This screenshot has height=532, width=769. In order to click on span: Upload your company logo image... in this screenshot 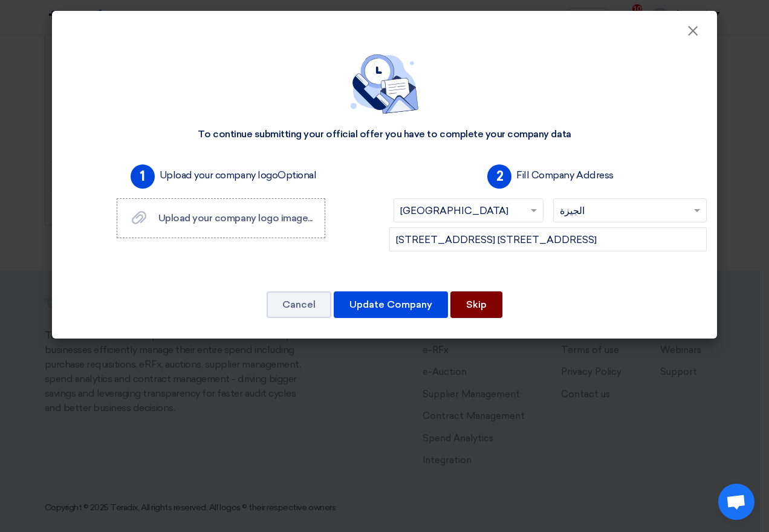, I will do `click(235, 218)`.